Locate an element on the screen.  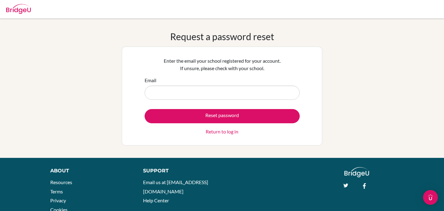
a: Return to log in is located at coordinates (222, 131).